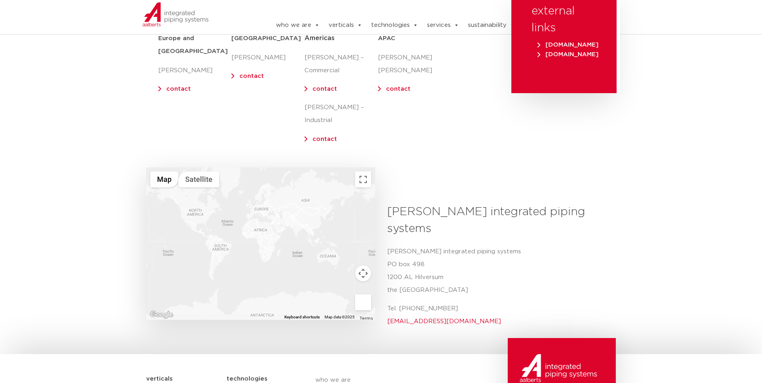 The width and height of the screenshot is (762, 383). Describe the element at coordinates (162, 315) in the screenshot. I see `img: Google` at that location.